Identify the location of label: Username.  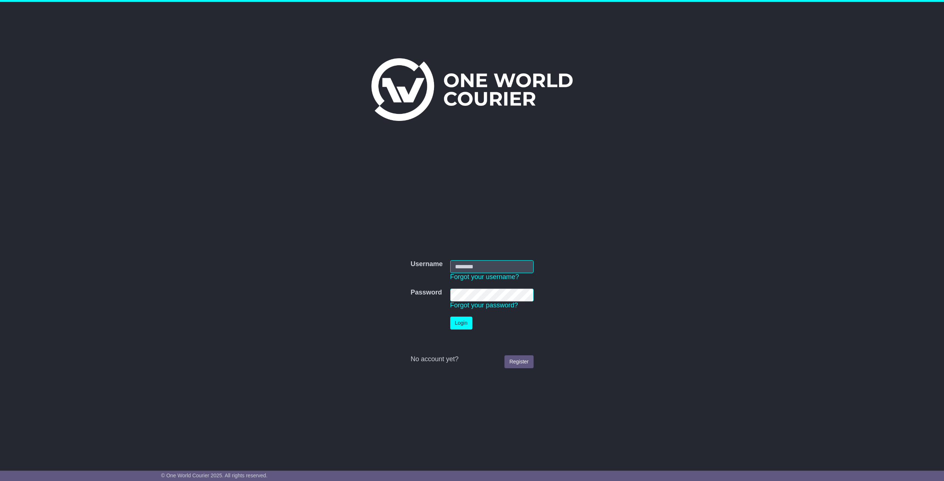
(426, 264).